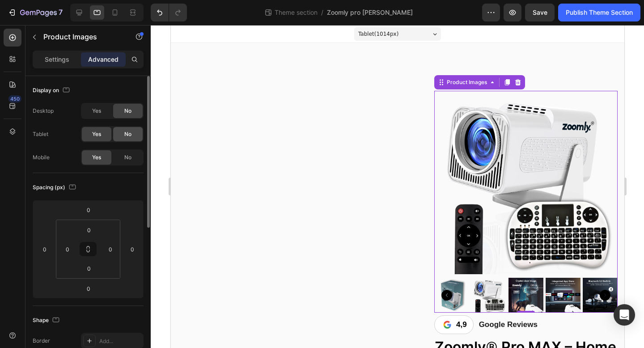 The height and width of the screenshot is (348, 644). What do you see at coordinates (290, 300) in the screenshot?
I see `span: 4,9` at bounding box center [290, 300].